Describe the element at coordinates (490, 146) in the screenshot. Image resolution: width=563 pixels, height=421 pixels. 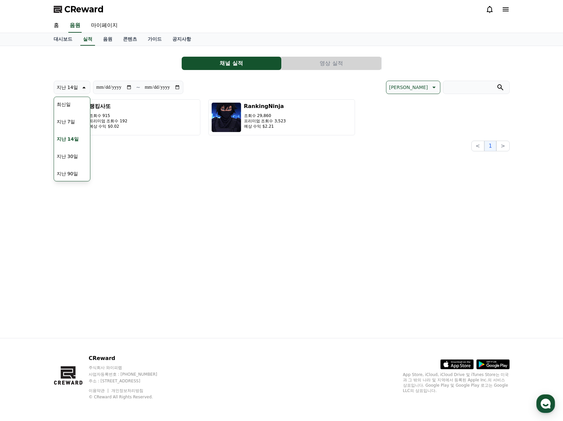
I see `button: 1` at that location.